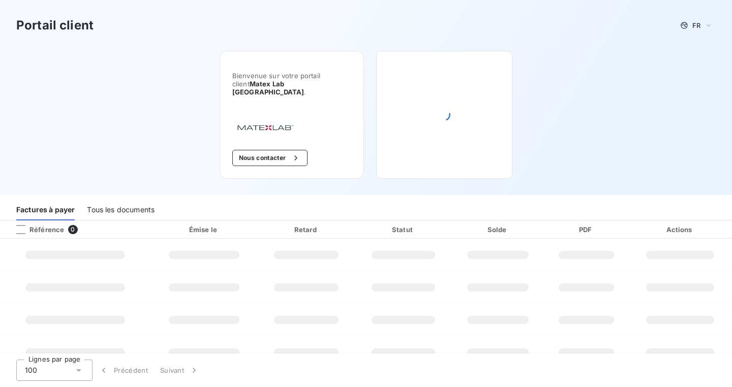  What do you see at coordinates (31, 371) in the screenshot?
I see `span: 100` at bounding box center [31, 371].